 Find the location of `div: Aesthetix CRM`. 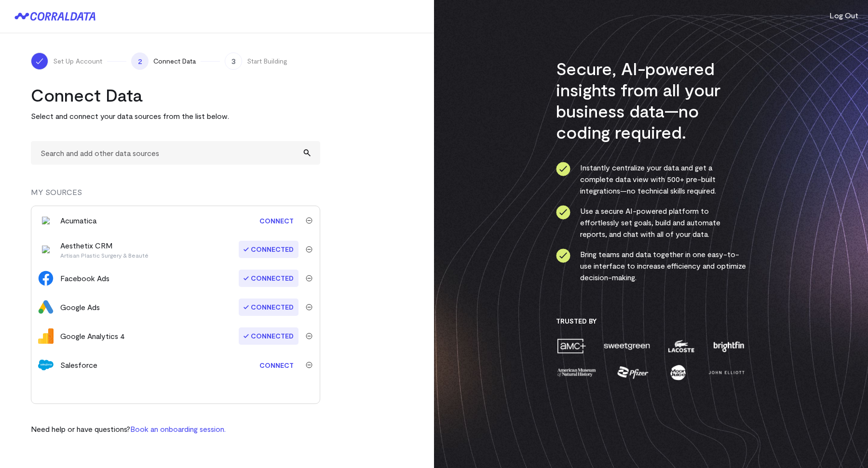

div: Aesthetix CRM is located at coordinates (104, 249).